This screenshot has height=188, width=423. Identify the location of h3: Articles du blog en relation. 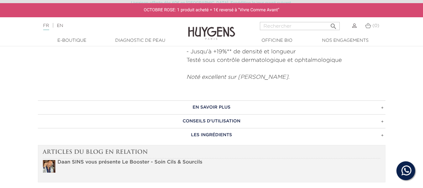
(212, 153).